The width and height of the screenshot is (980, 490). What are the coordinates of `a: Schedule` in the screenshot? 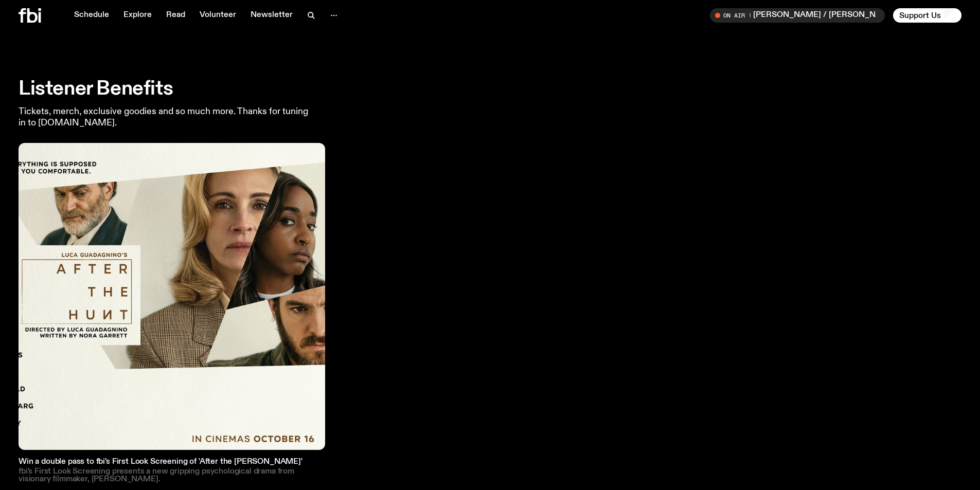 It's located at (92, 16).